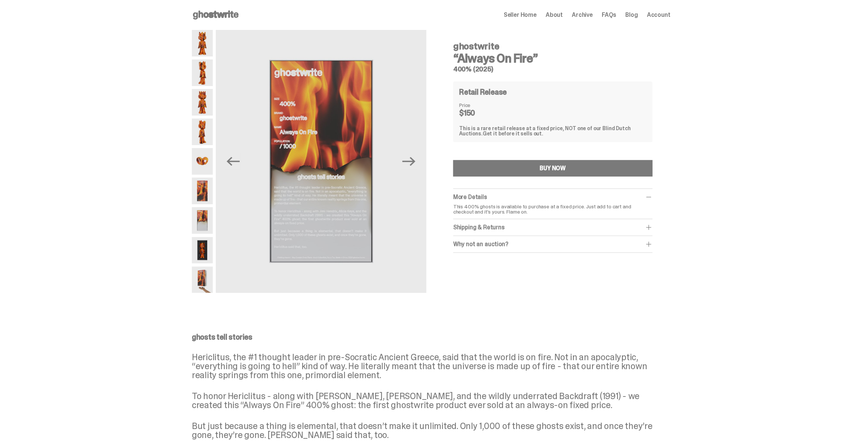 This screenshot has height=441, width=868. Describe the element at coordinates (553, 168) in the screenshot. I see `button: BUY NOW` at that location.